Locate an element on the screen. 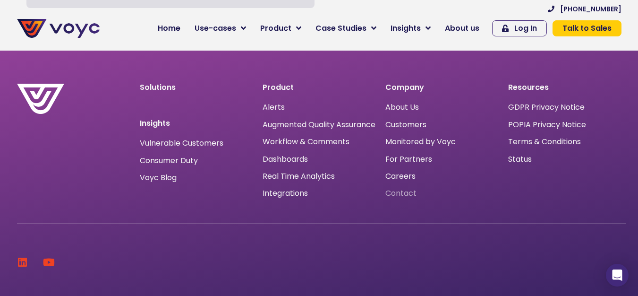 This screenshot has height=296, width=638. a: About us is located at coordinates (462, 28).